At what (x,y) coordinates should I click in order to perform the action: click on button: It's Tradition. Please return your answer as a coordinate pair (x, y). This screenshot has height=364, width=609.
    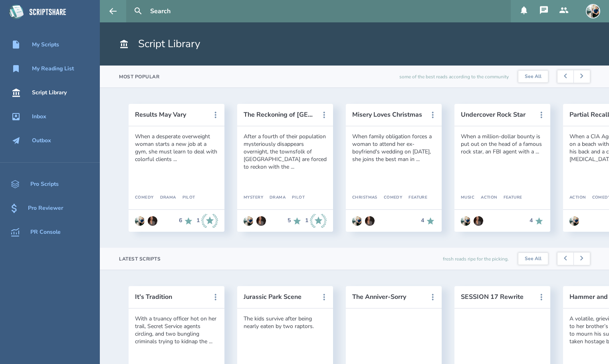
    Looking at the image, I should click on (171, 296).